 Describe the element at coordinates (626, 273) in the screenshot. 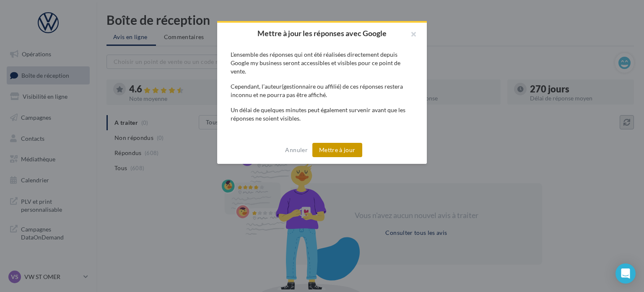

I see `div: Open Intercom Messenger` at that location.